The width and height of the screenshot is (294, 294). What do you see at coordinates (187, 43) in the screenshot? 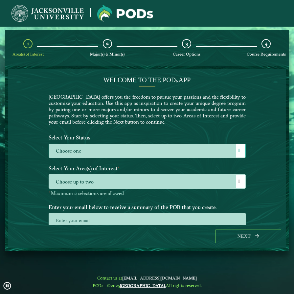
I see `span: 3` at bounding box center [187, 43].